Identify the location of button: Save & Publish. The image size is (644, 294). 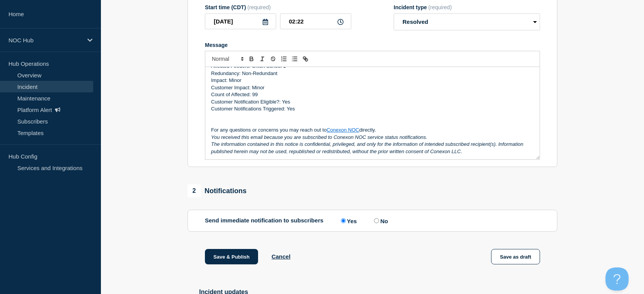
(232, 257).